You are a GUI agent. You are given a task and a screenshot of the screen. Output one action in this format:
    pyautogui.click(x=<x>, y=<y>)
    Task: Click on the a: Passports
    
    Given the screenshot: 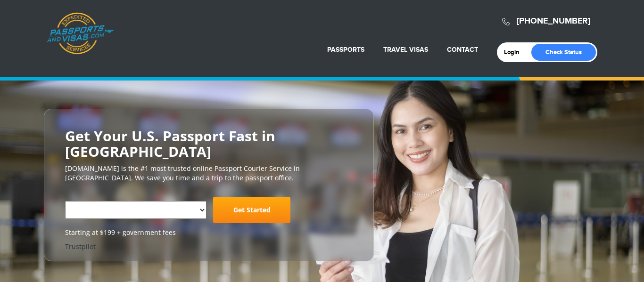 What is the action you would take?
    pyautogui.click(x=346, y=49)
    